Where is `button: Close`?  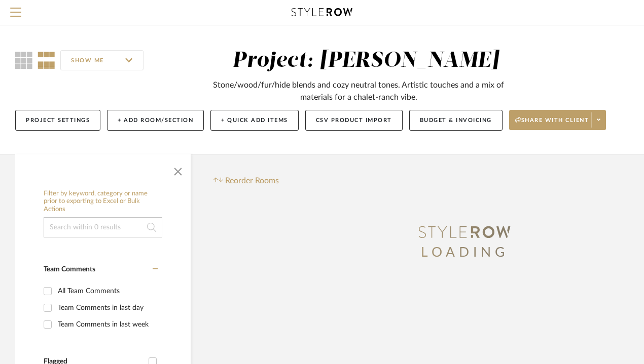 button: Close is located at coordinates (178, 170).